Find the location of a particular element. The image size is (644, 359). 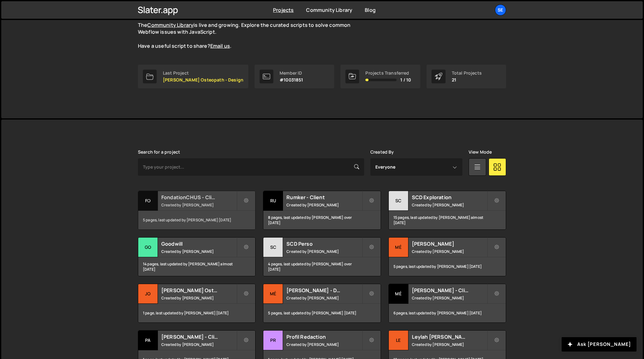

a: Projects is located at coordinates (284, 10).